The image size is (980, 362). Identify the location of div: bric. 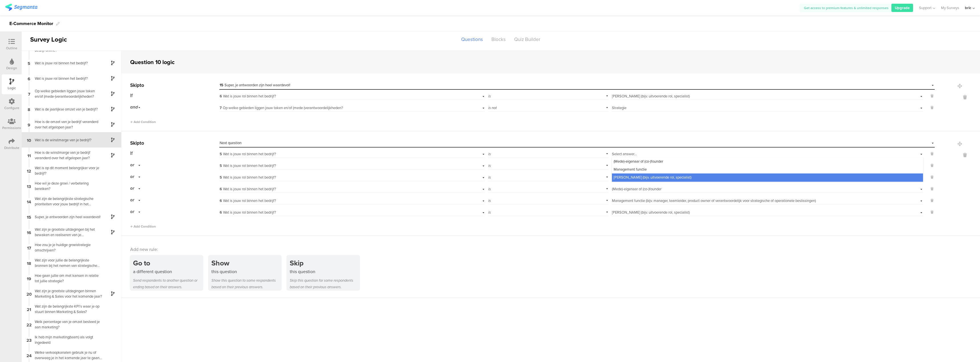
(968, 8).